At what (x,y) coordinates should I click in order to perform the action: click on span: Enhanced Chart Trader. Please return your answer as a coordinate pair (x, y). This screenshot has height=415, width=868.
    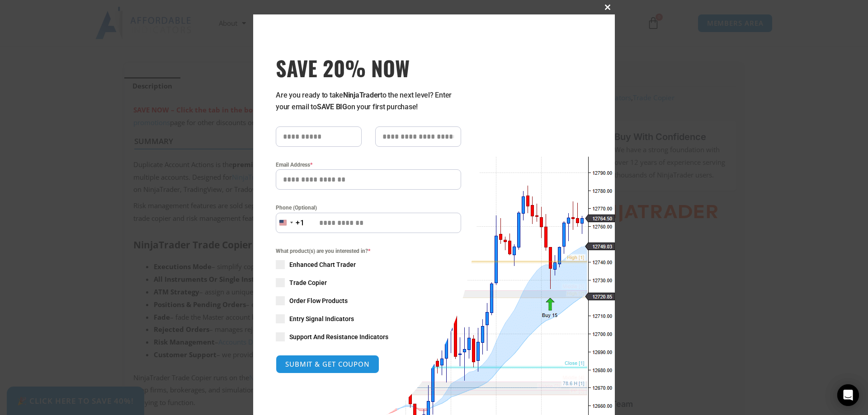
    Looking at the image, I should click on (323, 265).